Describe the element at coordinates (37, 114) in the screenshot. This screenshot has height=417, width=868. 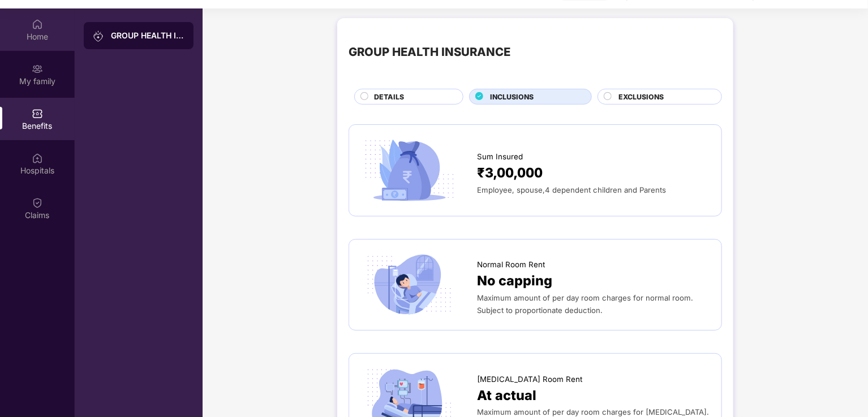
I see `img: svg+xml;base64,PHN2ZyBpZD0iQmVuZWZpdHMiIHhtbG5zPSJodHRwOi8vd3d3LnczLm9yZy8yMDAwL3N2ZyIgd2lkdGg9Ij...` at that location.